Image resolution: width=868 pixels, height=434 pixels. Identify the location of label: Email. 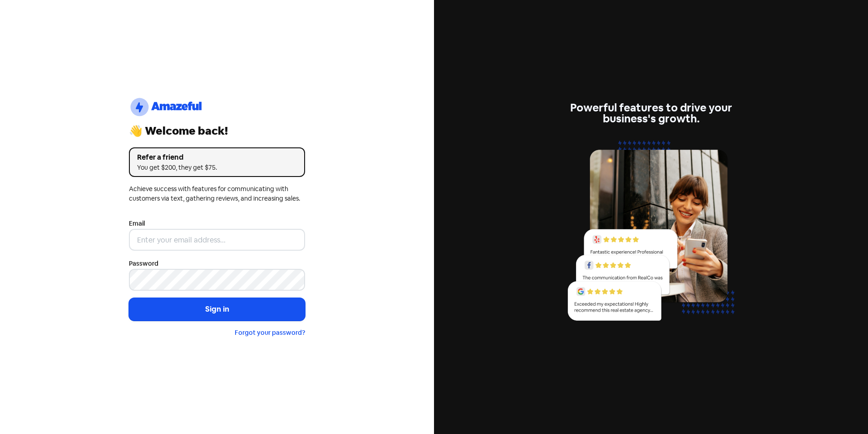
(136, 223).